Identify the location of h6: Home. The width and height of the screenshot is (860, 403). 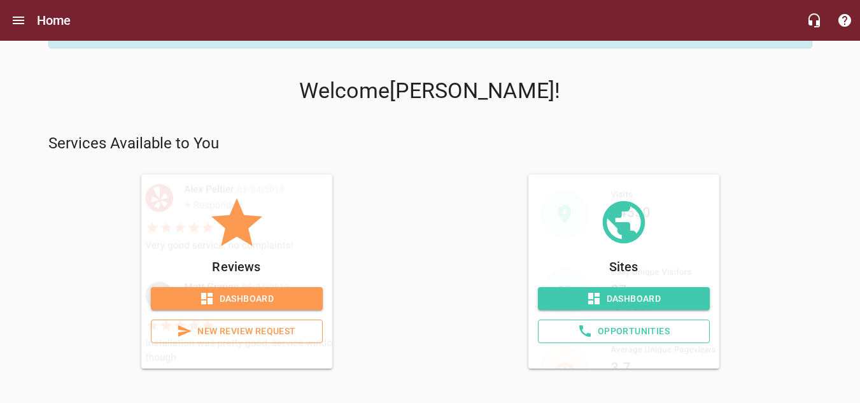
(54, 20).